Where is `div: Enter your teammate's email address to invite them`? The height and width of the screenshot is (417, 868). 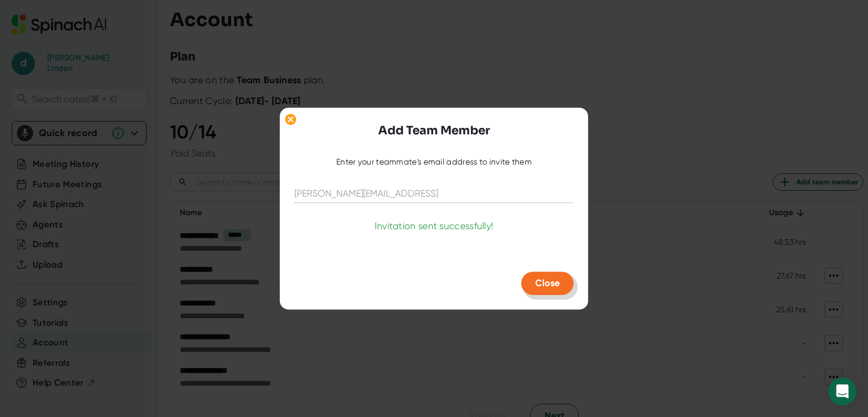 div: Enter your teammate's email address to invite them is located at coordinates (434, 162).